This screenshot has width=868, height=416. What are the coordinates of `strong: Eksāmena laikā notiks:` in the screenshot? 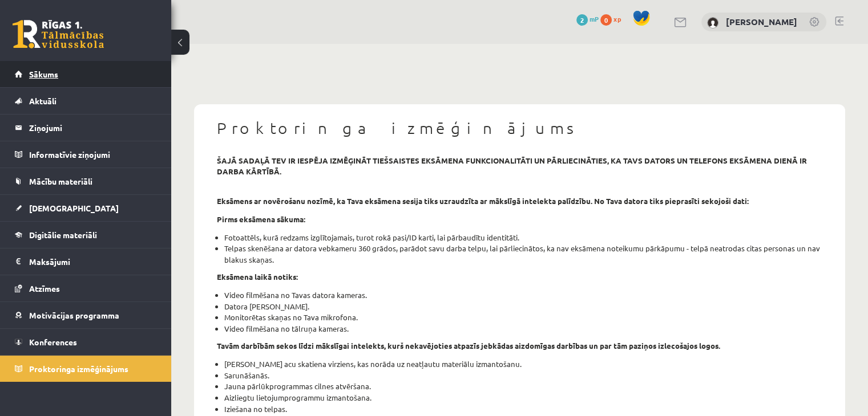 It's located at (258, 276).